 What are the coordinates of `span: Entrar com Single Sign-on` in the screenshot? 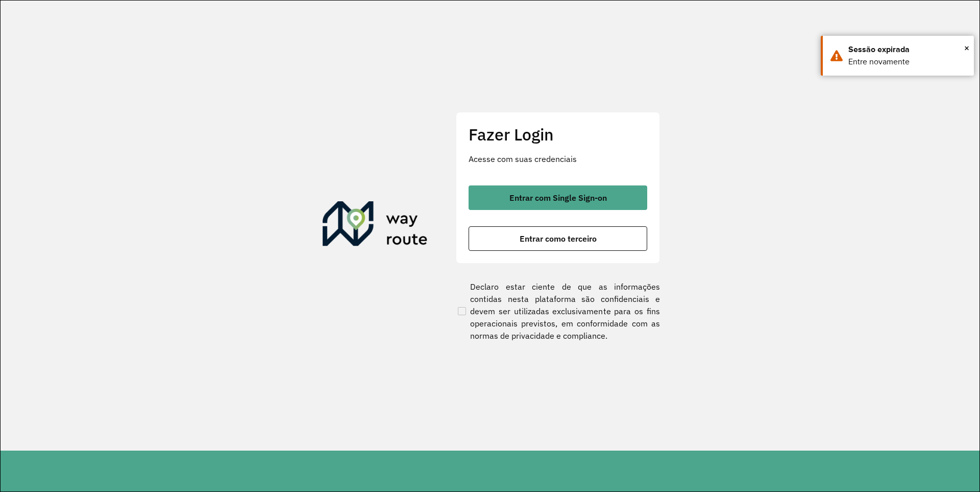 It's located at (558, 198).